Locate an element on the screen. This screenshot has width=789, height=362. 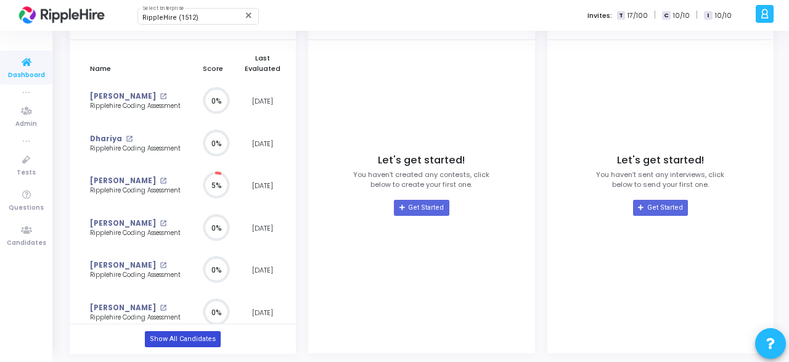
th: Score is located at coordinates (213, 63).